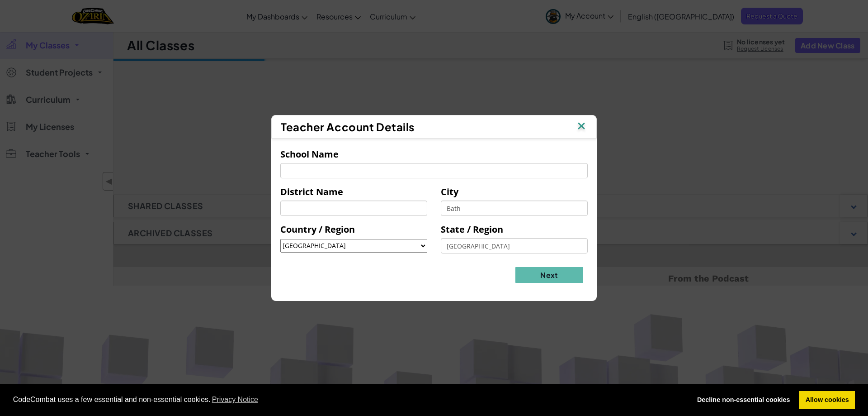 This screenshot has height=416, width=868. Describe the element at coordinates (349, 400) in the screenshot. I see `span: CodeCombat uses a few essential and non-essential cookies.` at that location.